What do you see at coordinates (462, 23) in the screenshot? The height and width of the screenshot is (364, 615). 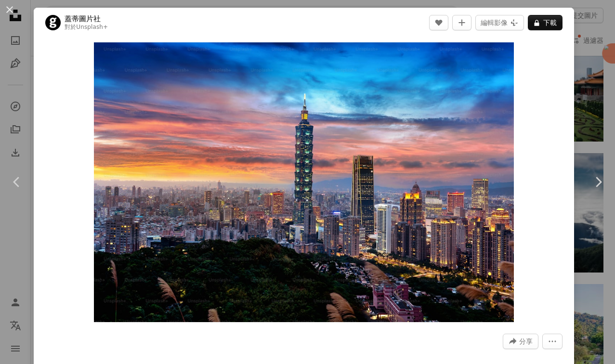 I see `button: 加入收藏夾` at bounding box center [462, 23].